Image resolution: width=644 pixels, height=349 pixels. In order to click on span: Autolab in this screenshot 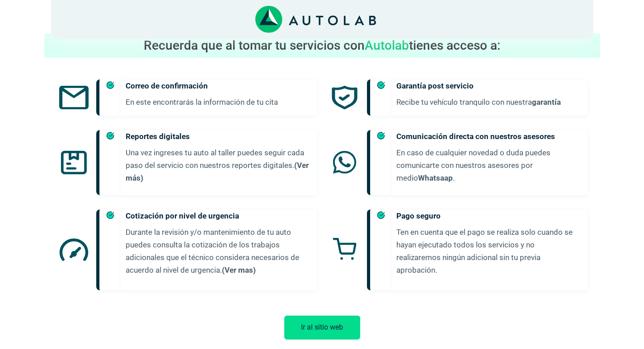, I will do `click(387, 45)`.